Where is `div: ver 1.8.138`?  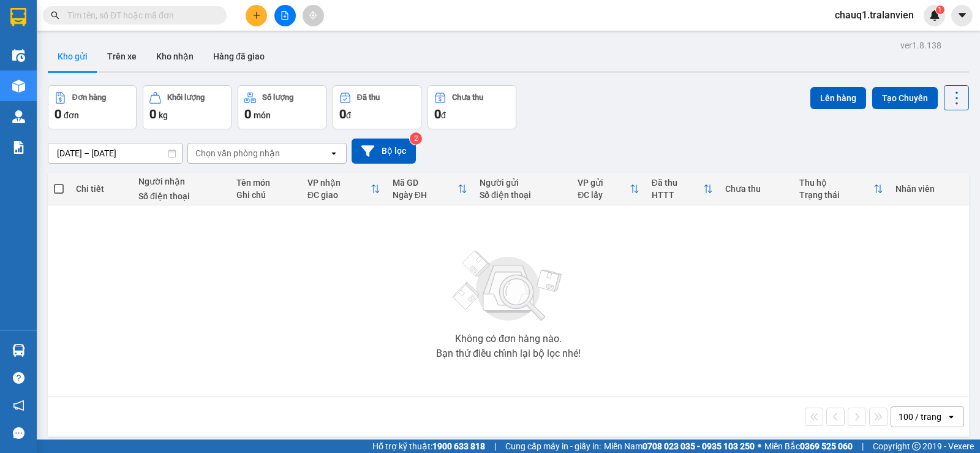 div: ver 1.8.138 is located at coordinates (921, 45).